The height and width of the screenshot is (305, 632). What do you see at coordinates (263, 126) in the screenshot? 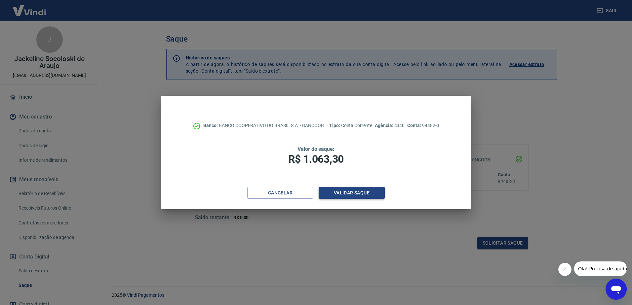
I see `p: BANCO COOPERATIVO DO BRASIL S.A. - BANCOOB` at bounding box center [263, 126].